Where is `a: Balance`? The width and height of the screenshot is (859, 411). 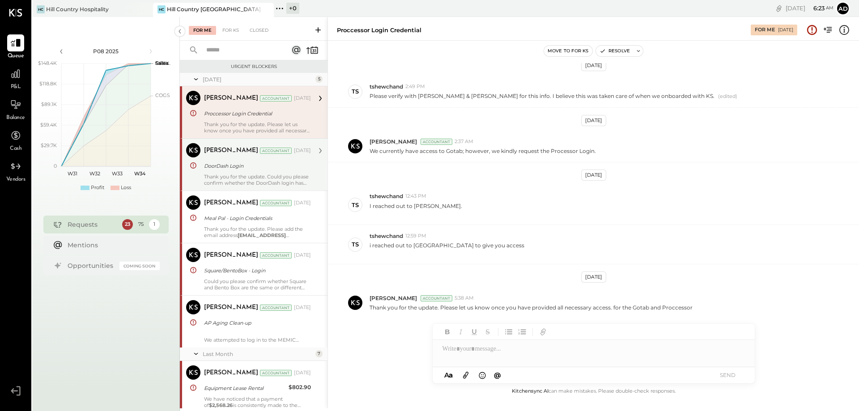 a: Balance is located at coordinates (16, 109).